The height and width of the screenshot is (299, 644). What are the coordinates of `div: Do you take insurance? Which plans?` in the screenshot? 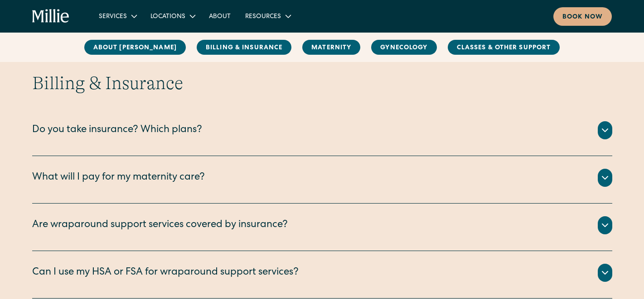 It's located at (117, 131).